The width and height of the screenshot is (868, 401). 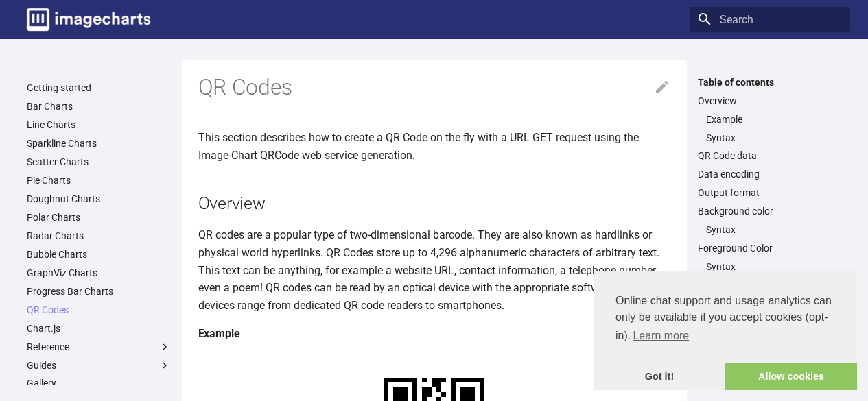 What do you see at coordinates (89, 19) in the screenshot?
I see `img: logo` at bounding box center [89, 19].